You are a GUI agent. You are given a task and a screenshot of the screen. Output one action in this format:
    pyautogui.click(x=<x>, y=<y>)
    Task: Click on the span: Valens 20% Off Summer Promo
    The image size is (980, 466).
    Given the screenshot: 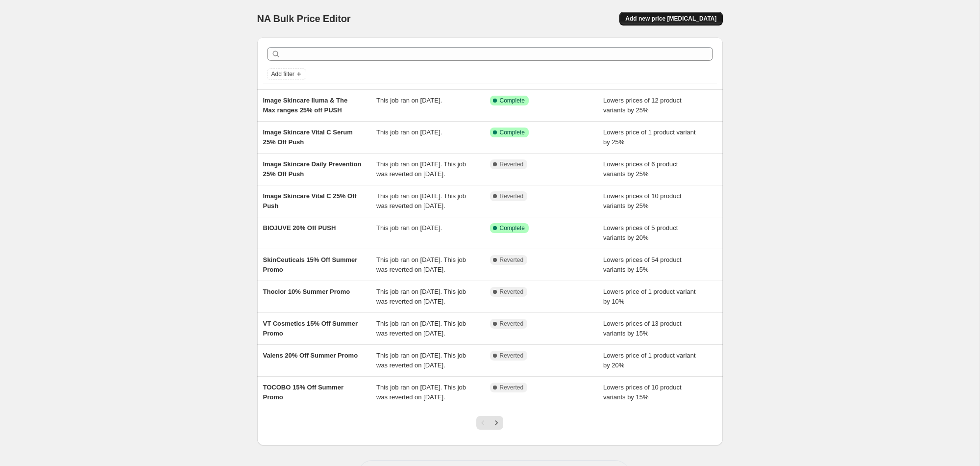 What is the action you would take?
    pyautogui.click(x=311, y=355)
    